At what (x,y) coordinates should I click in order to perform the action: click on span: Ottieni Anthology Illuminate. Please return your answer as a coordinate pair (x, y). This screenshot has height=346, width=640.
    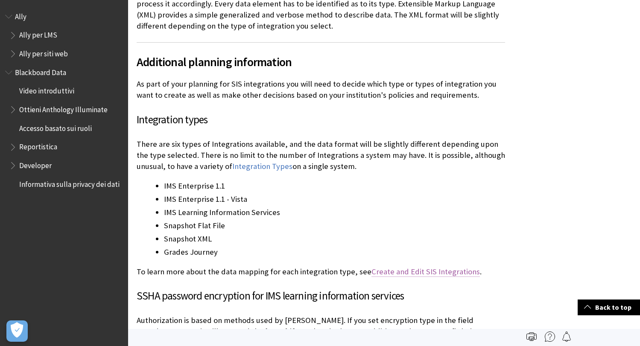
    Looking at the image, I should click on (63, 108).